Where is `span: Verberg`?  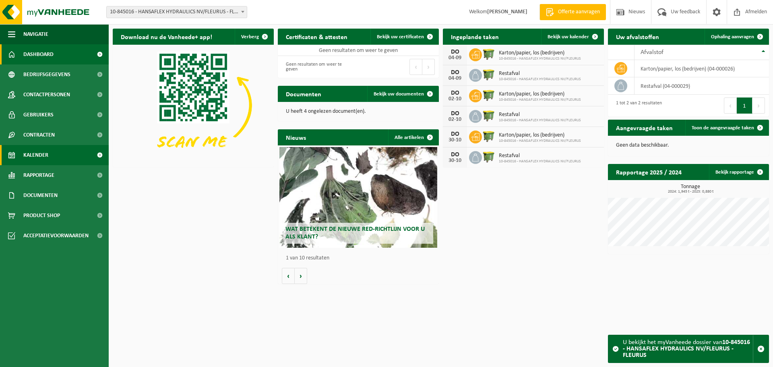 span: Verberg is located at coordinates (250, 37).